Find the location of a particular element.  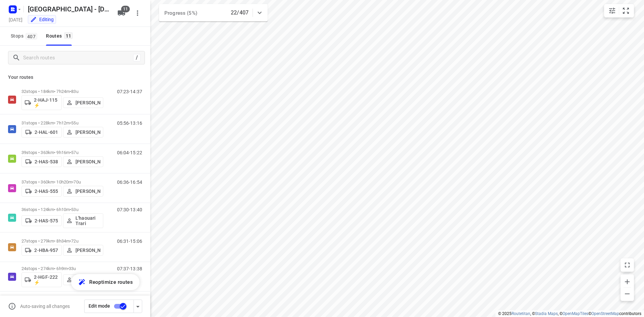

span: 53u is located at coordinates (74, 209).